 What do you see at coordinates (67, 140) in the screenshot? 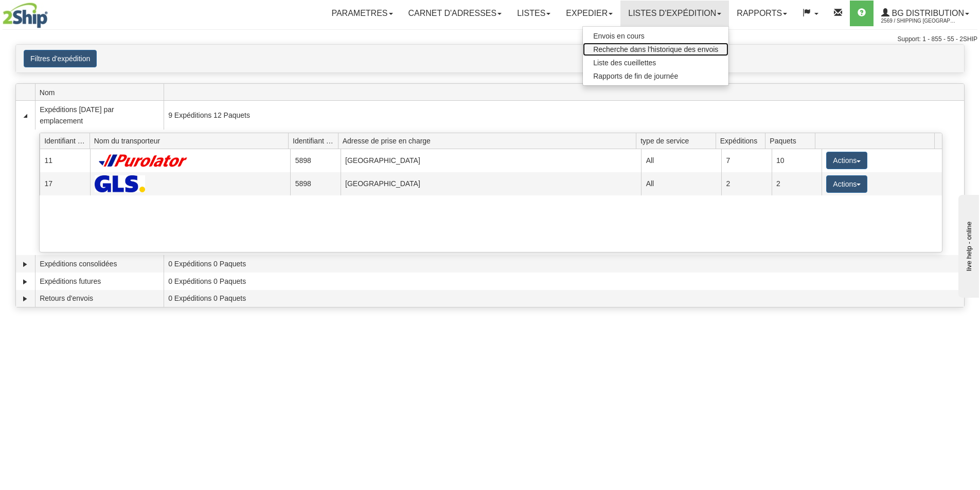
I see `span: Identifiant de l'opérateur` at bounding box center [67, 140].